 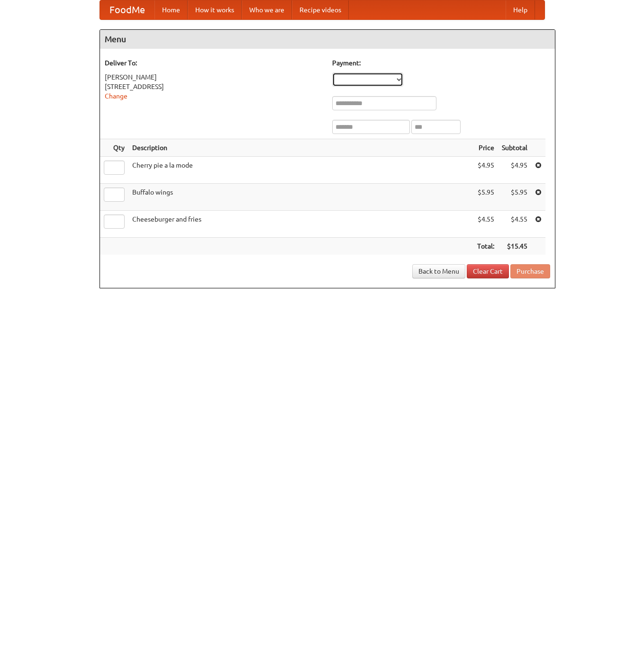 I want to click on button: Purchase, so click(x=530, y=271).